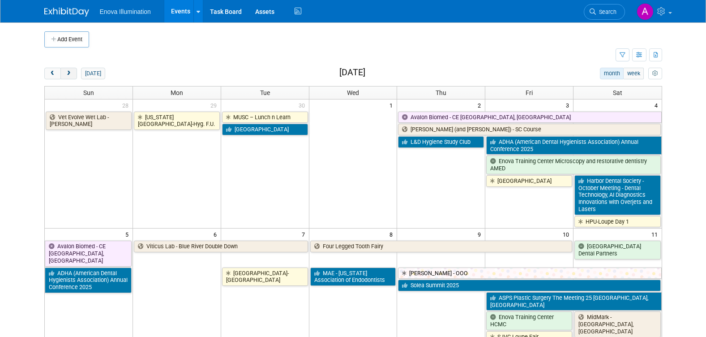  Describe the element at coordinates (573, 164) in the screenshot. I see `a: Enova Training Center Microscopy and restorative dentistry AMED` at that location.